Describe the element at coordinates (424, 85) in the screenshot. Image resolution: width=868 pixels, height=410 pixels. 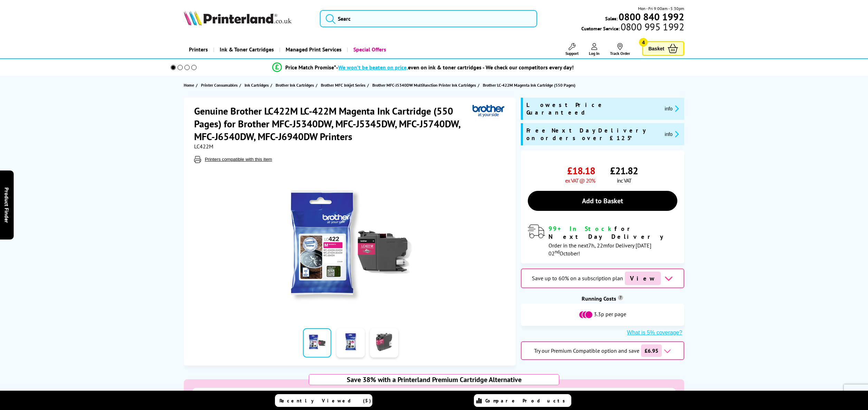
I see `span: Brother MFC-J5340DW Multifunction Printer Ink Cartridges` at that location.